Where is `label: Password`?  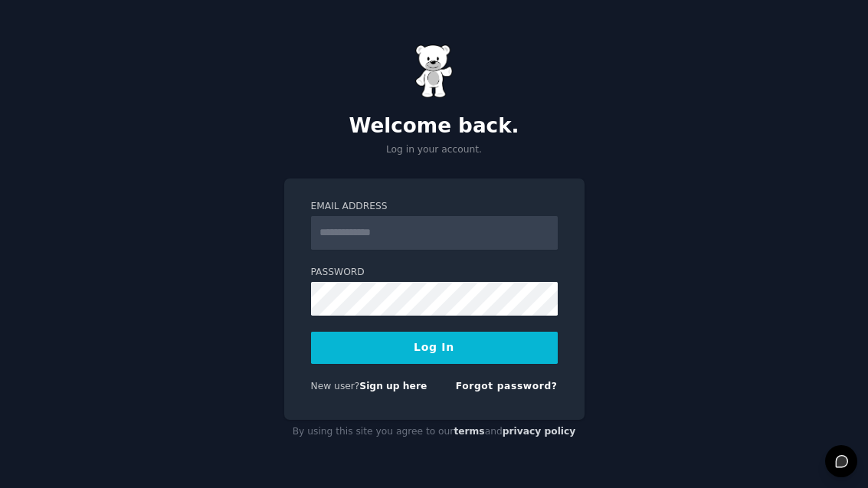 label: Password is located at coordinates (434, 273).